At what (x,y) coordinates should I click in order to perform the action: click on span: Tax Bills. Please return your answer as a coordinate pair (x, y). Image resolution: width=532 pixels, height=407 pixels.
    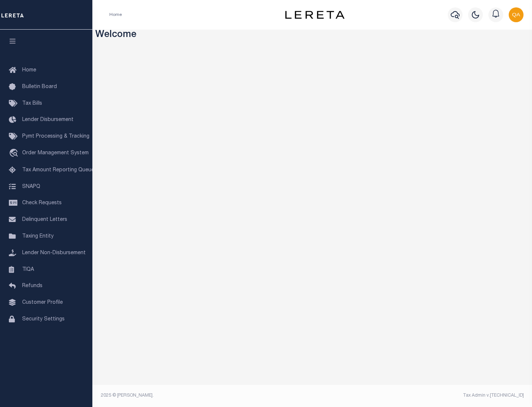
    Looking at the image, I should click on (32, 103).